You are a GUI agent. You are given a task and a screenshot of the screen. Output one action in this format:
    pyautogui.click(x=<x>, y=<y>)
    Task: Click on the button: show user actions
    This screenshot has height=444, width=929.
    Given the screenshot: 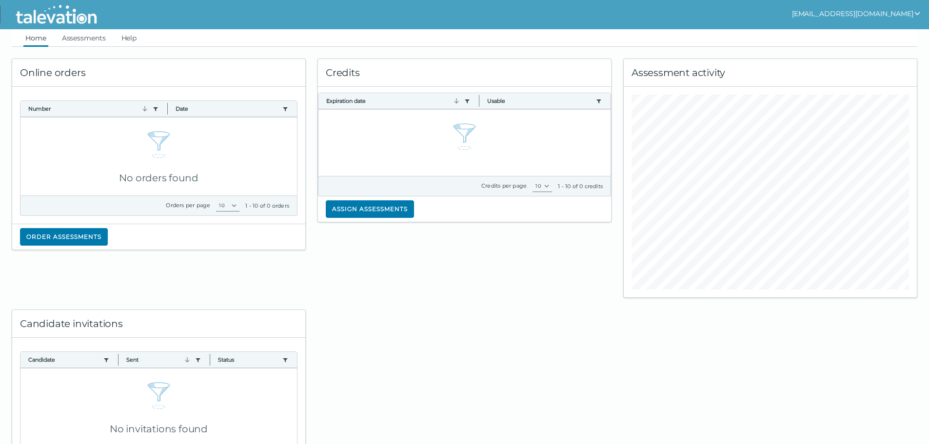 What is the action you would take?
    pyautogui.click(x=856, y=14)
    